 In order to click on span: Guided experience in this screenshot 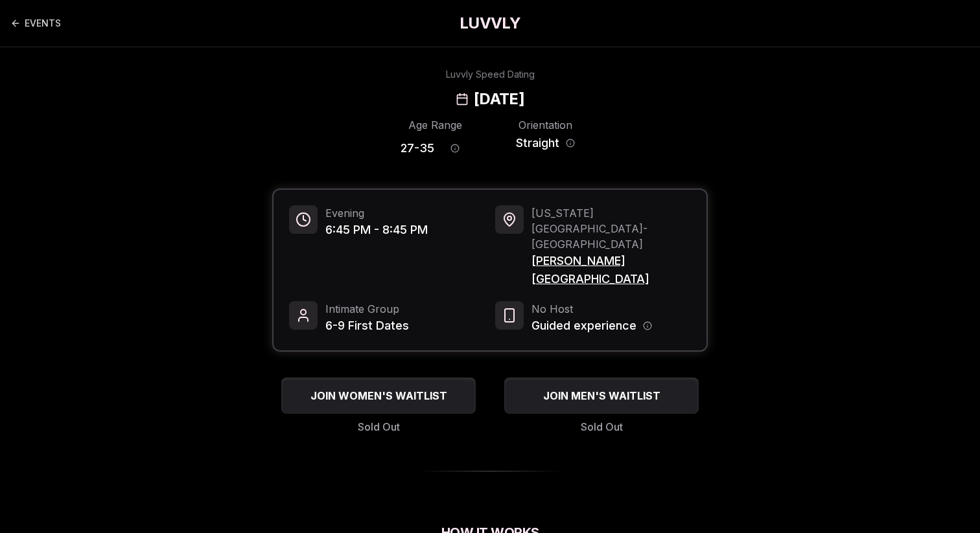, I will do `click(584, 326)`.